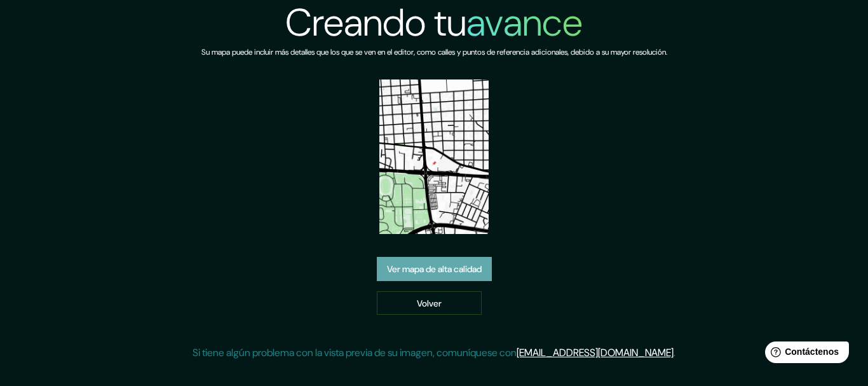 The width and height of the screenshot is (868, 386). Describe the element at coordinates (429, 303) in the screenshot. I see `a: Volver` at that location.